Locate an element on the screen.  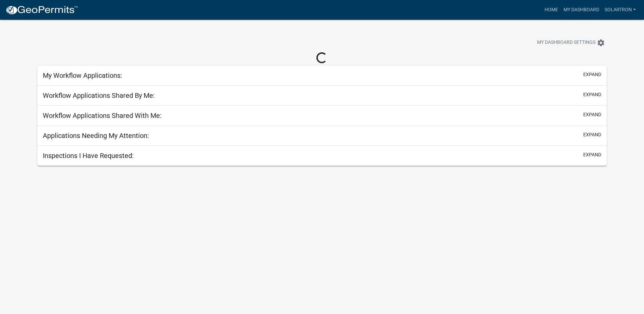
span: My Dashboard Settings is located at coordinates (566, 43).